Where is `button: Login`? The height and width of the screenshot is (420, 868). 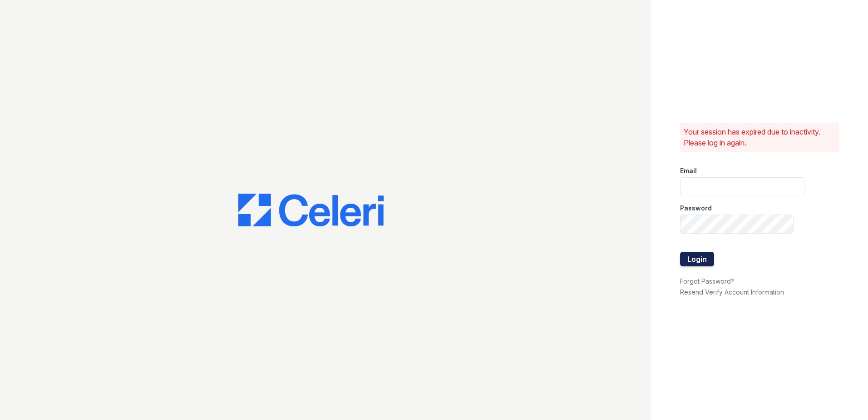 button: Login is located at coordinates (697, 259).